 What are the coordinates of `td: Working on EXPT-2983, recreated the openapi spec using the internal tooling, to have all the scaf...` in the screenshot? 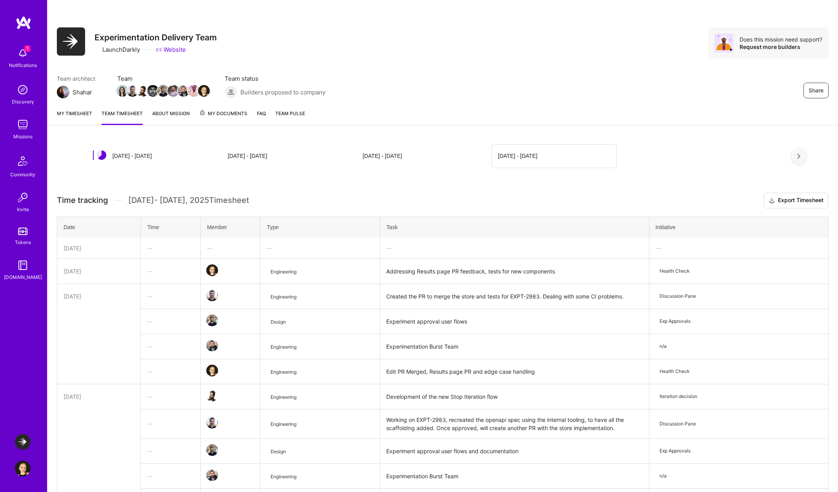 It's located at (514, 424).